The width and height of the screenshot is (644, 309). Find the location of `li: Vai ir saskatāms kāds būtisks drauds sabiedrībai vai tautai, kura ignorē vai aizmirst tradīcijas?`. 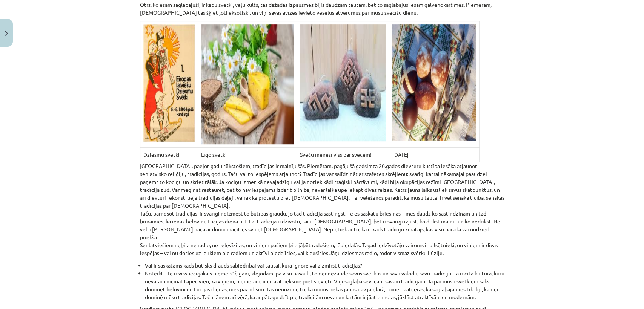

li: Vai ir saskatāms kāds būtisks drauds sabiedrībai vai tautai, kura ignorē vai aizmirst tradīcijas? is located at coordinates (325, 266).